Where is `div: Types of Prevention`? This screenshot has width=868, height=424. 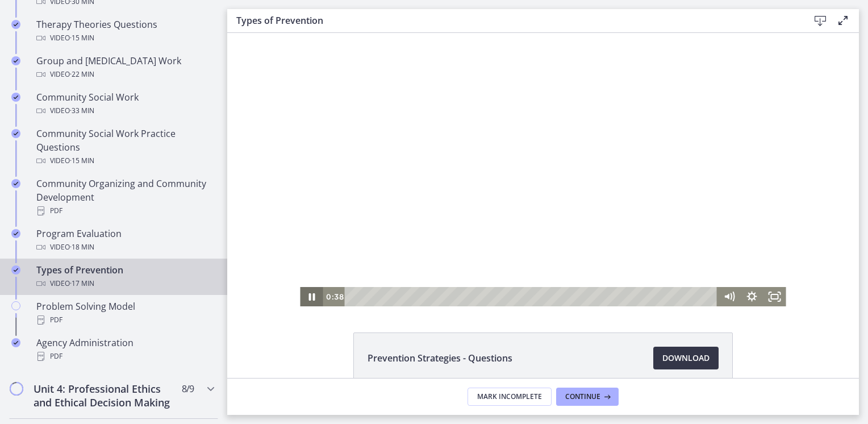
div: Types of Prevention is located at coordinates (125, 277).